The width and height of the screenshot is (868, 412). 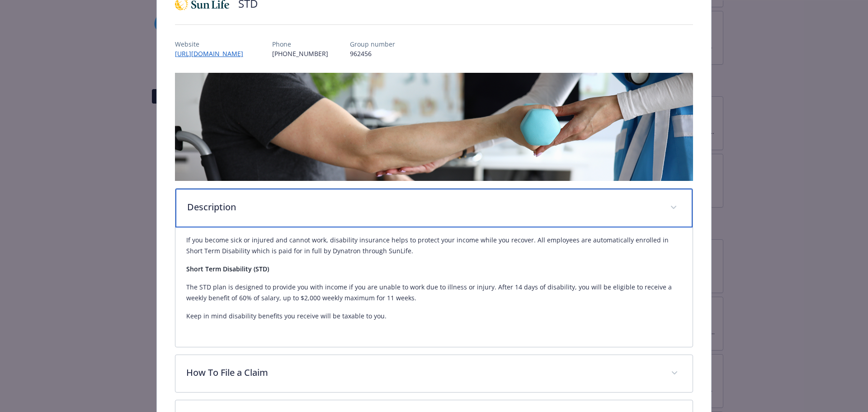 What do you see at coordinates (434, 246) in the screenshot?
I see `p: If you become sick or injured and cannot work, disability insurance helps to protect your income ...` at bounding box center [434, 246].